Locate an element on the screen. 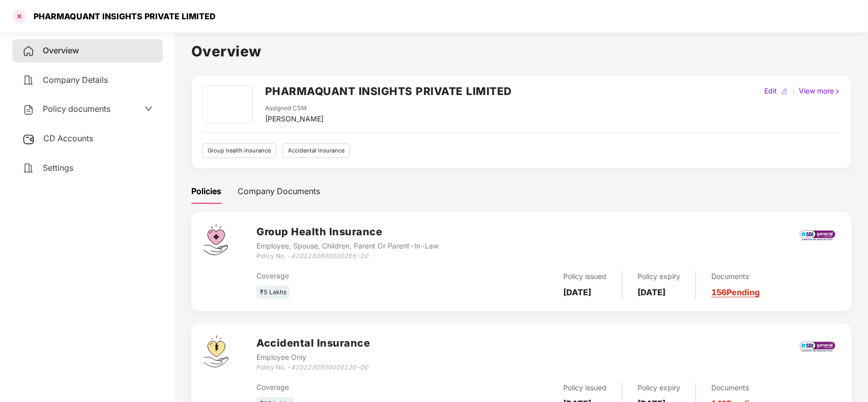  span: down is located at coordinates (148, 109).